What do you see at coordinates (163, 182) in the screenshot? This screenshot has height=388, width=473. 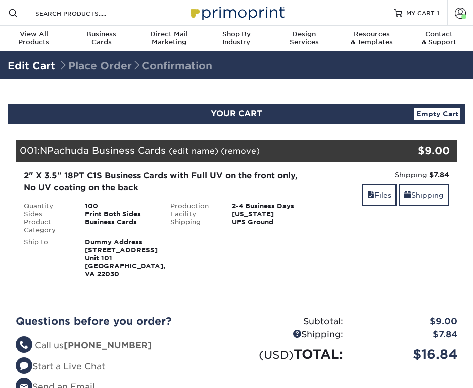 I see `div: 2" X 3.5" 18PT C1S Business Cards with Full UV on the front only, No UV coating on the back` at bounding box center [163, 182].